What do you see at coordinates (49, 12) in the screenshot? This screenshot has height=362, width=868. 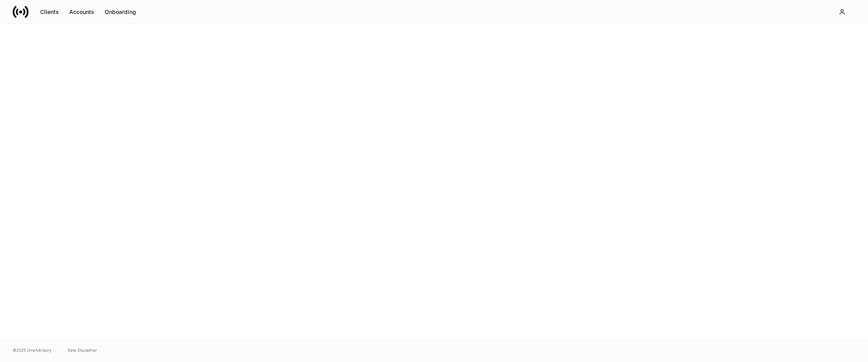 I see `div: Clients` at bounding box center [49, 12].